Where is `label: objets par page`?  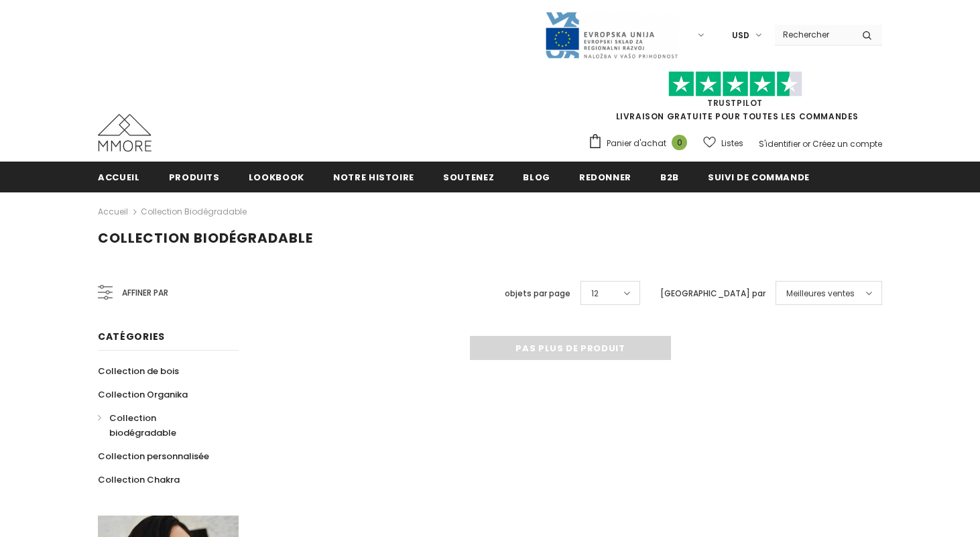 label: objets par page is located at coordinates (538, 294).